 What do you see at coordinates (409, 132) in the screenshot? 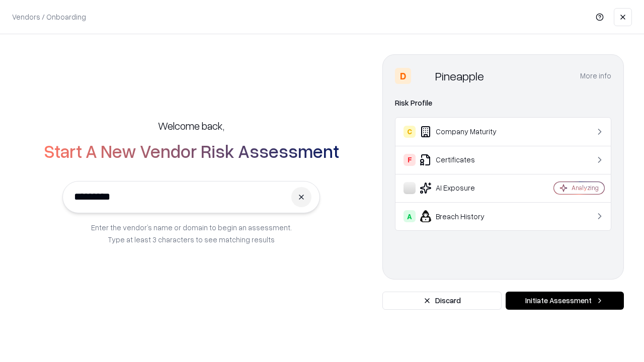
I see `div: C` at bounding box center [409, 132].